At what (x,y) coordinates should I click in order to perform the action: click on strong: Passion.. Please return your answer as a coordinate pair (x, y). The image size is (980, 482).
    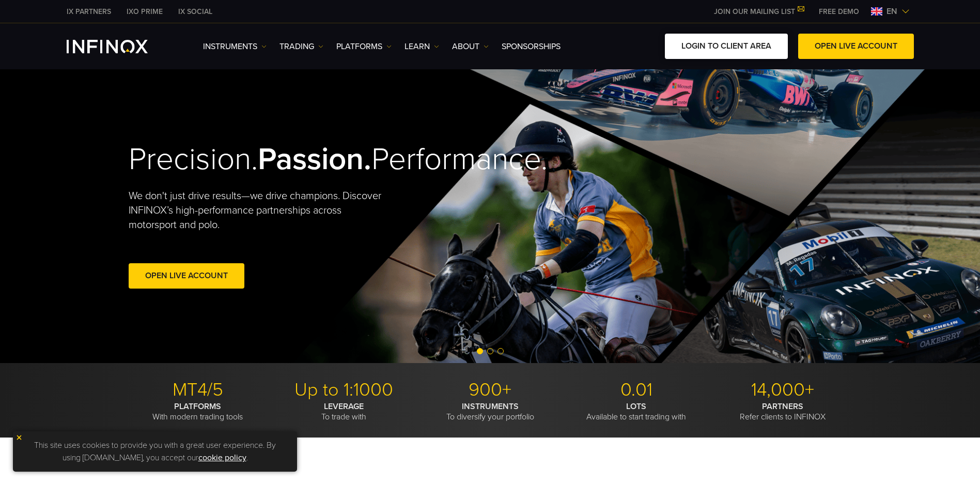
    Looking at the image, I should click on (315, 160).